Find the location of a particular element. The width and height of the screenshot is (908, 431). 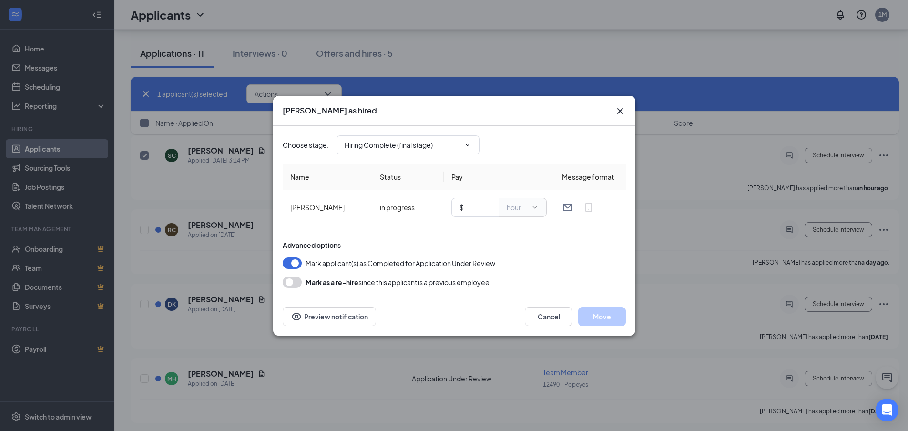

svg: Cross is located at coordinates (620, 111).